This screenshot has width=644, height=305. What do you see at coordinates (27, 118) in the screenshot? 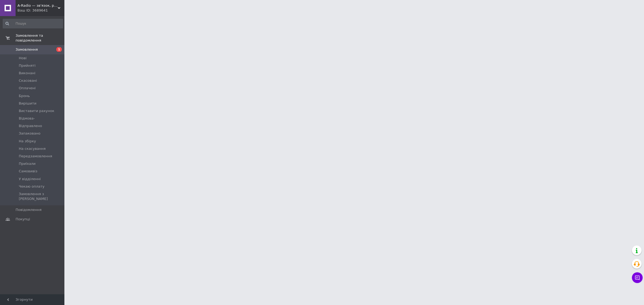
I see `span: Відмова-` at bounding box center [27, 118].